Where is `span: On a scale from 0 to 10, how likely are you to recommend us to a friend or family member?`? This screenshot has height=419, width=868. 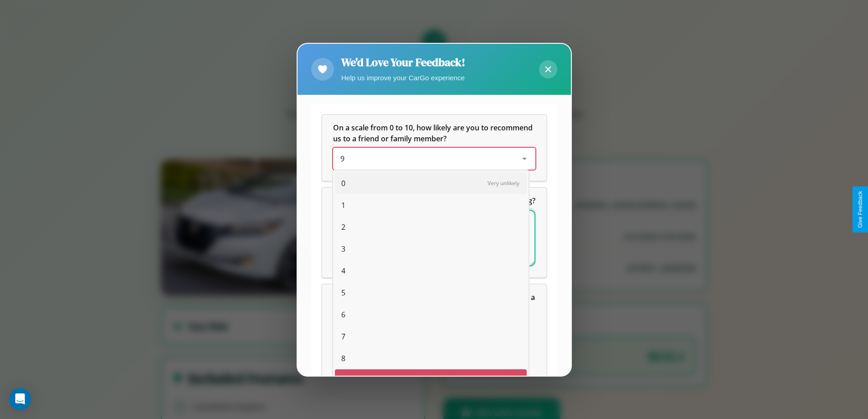 span: On a scale from 0 to 10, how likely are you to recommend us to a friend or family member? is located at coordinates (434, 133).